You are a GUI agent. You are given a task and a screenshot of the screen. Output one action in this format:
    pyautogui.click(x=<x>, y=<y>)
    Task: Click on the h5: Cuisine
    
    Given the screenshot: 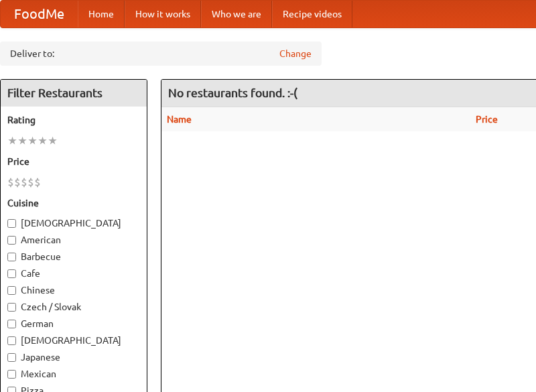 What is the action you would take?
    pyautogui.click(x=74, y=203)
    